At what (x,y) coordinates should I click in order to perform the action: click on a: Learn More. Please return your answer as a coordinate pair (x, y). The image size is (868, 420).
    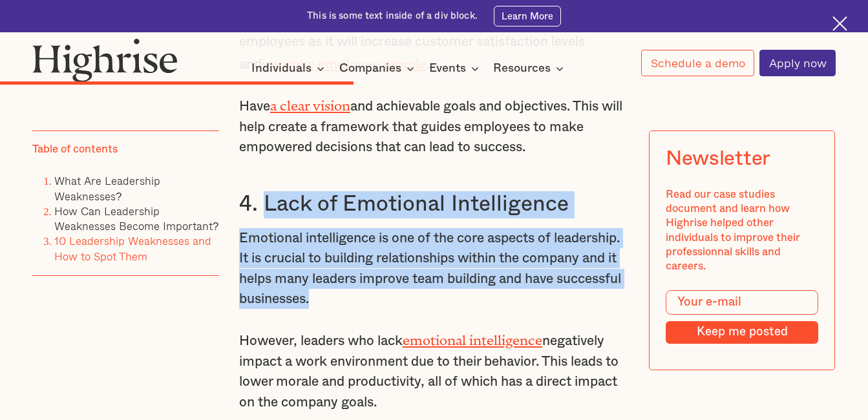
    Looking at the image, I should click on (528, 16).